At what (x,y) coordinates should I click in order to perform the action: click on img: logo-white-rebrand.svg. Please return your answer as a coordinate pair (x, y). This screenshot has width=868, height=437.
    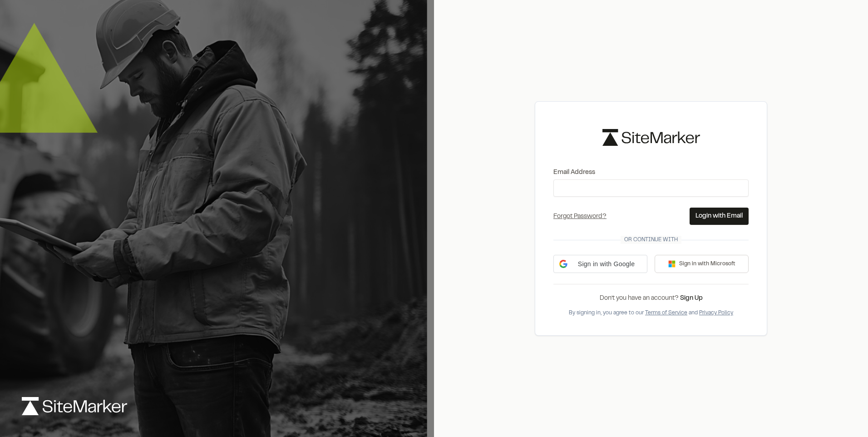
    Looking at the image, I should click on (74, 406).